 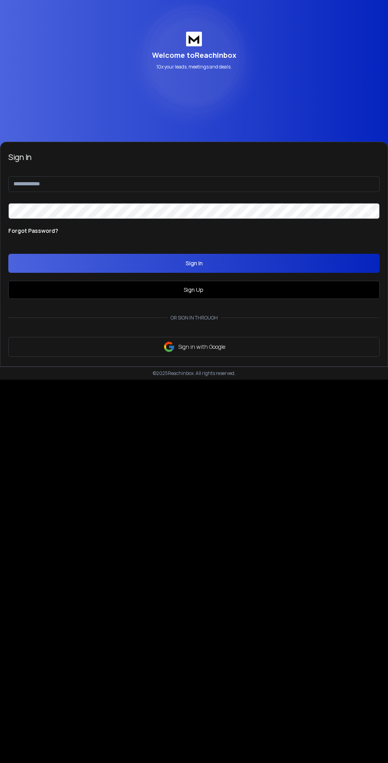 I want to click on p: Forgot Password?, so click(x=33, y=231).